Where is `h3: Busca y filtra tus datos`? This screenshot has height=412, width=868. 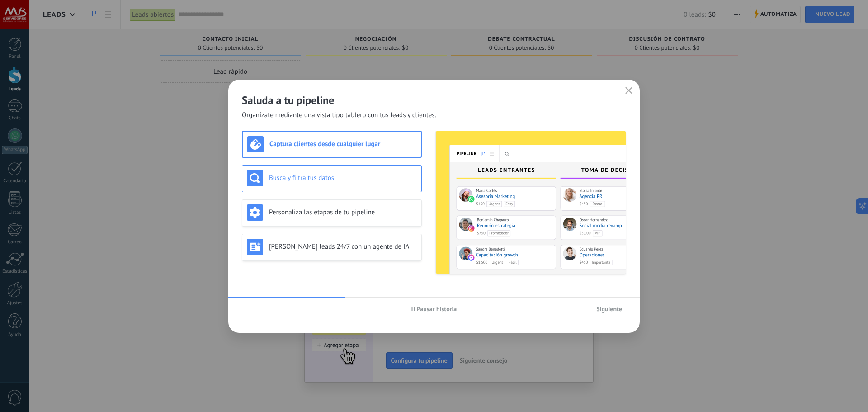
h3: Busca y filtra tus datos is located at coordinates (343, 178).